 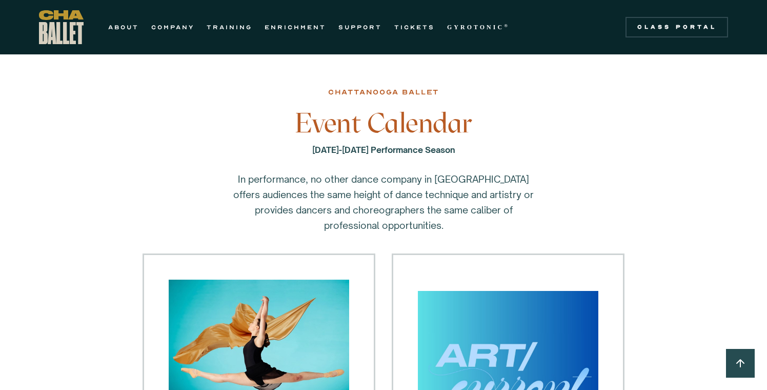 I want to click on a: SUPPORT, so click(x=360, y=27).